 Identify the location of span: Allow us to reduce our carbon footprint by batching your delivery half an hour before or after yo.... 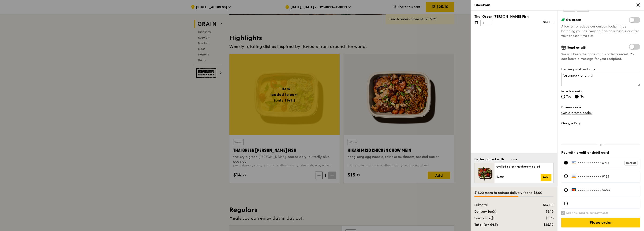
(600, 31).